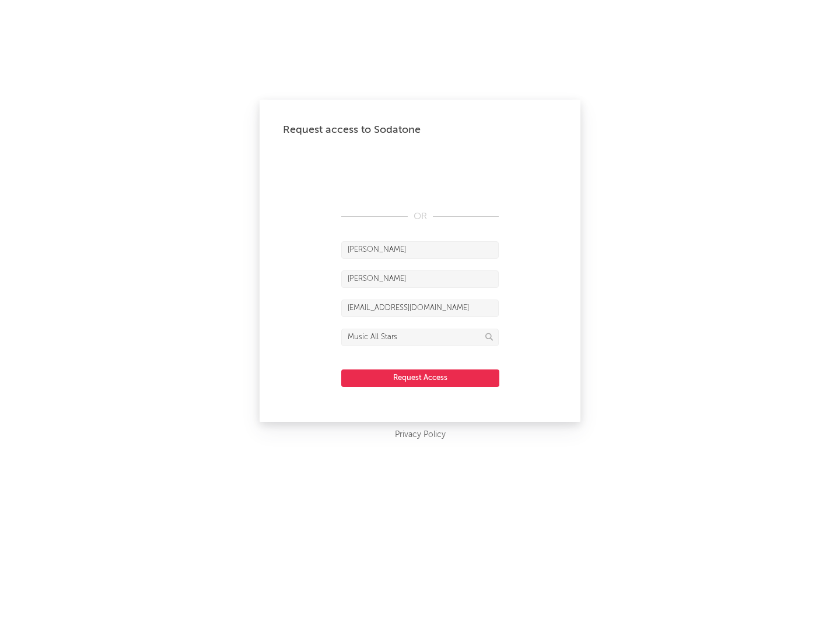  What do you see at coordinates (420, 337) in the screenshot?
I see `input: Division` at bounding box center [420, 337].